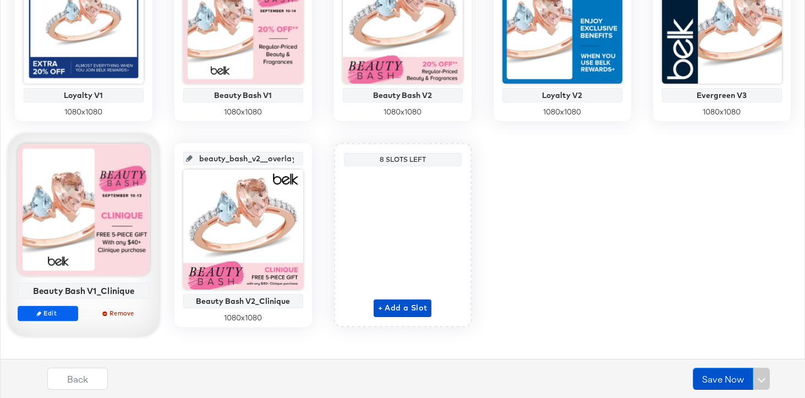  Describe the element at coordinates (723, 379) in the screenshot. I see `button: Save Now` at that location.